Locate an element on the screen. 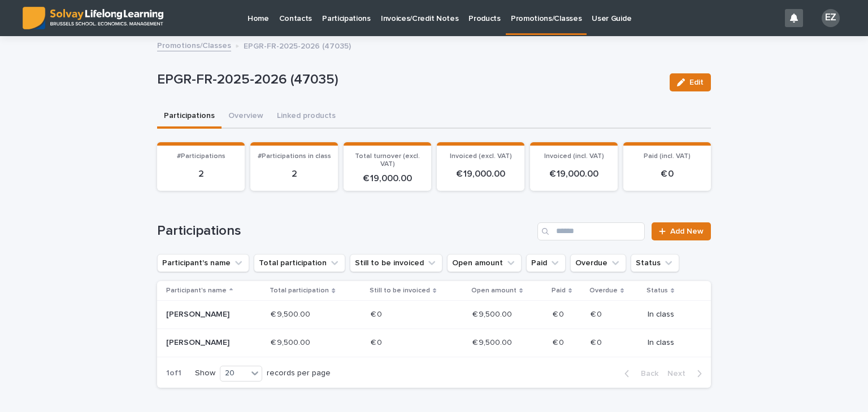  a: Add New is located at coordinates (681, 232).